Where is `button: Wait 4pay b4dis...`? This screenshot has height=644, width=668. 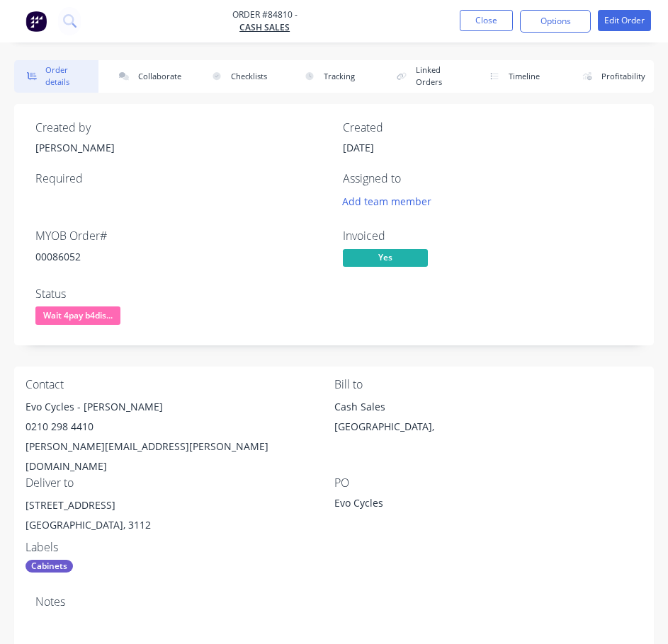 button: Wait 4pay b4dis... is located at coordinates (78, 317).